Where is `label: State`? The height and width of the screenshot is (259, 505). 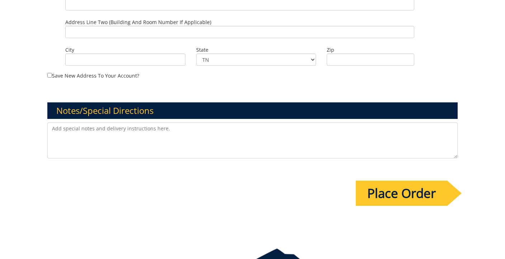 label: State is located at coordinates (256, 50).